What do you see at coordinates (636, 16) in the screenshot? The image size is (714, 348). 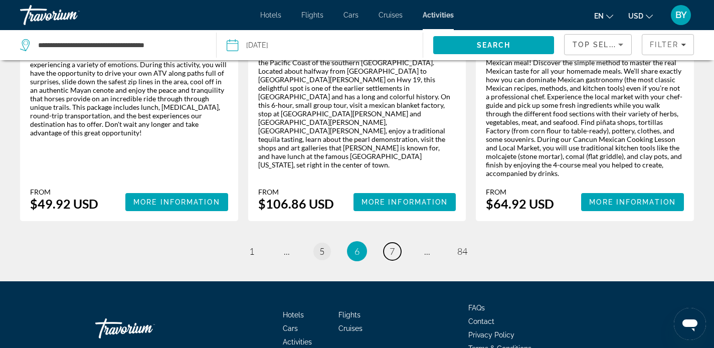 I see `span: USD` at bounding box center [636, 16].